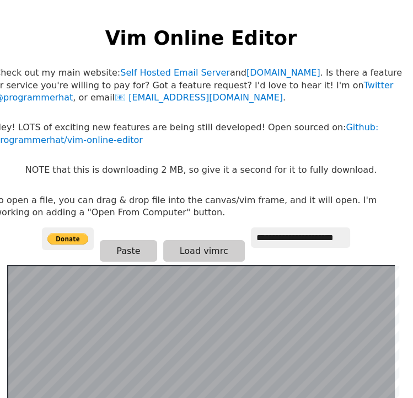 This screenshot has height=398, width=413. Describe the element at coordinates (175, 72) in the screenshot. I see `a: Self Hosted Email Server` at that location.